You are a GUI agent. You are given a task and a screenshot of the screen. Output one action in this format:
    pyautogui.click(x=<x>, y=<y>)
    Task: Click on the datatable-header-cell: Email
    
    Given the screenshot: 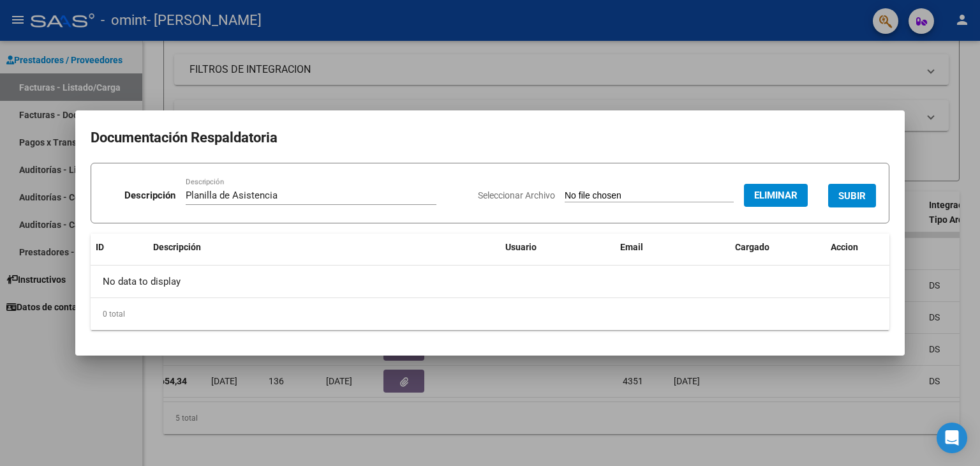 What is the action you would take?
    pyautogui.click(x=673, y=247)
    